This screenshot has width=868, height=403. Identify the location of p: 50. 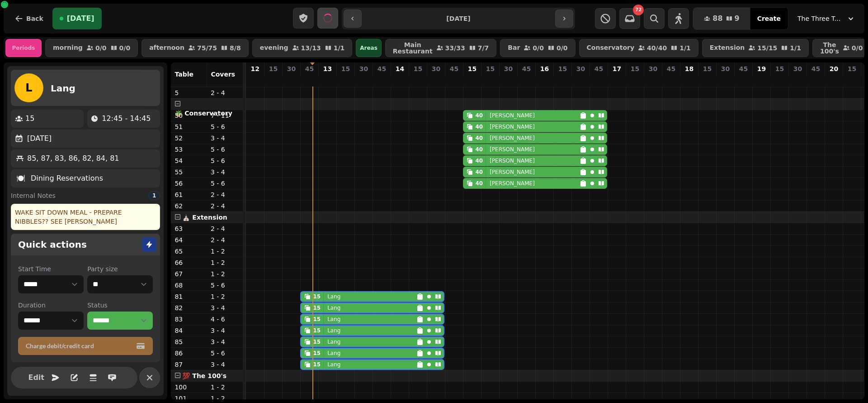
(189, 116).